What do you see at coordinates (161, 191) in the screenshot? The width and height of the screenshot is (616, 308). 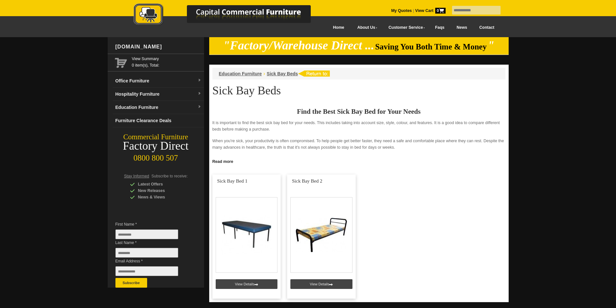 I see `div: New Releases` at bounding box center [161, 191].